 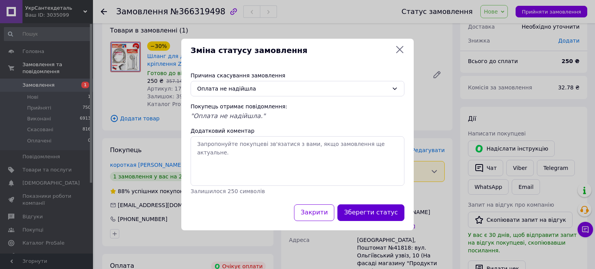 I want to click on div: Оплата не надійшла, so click(x=293, y=89).